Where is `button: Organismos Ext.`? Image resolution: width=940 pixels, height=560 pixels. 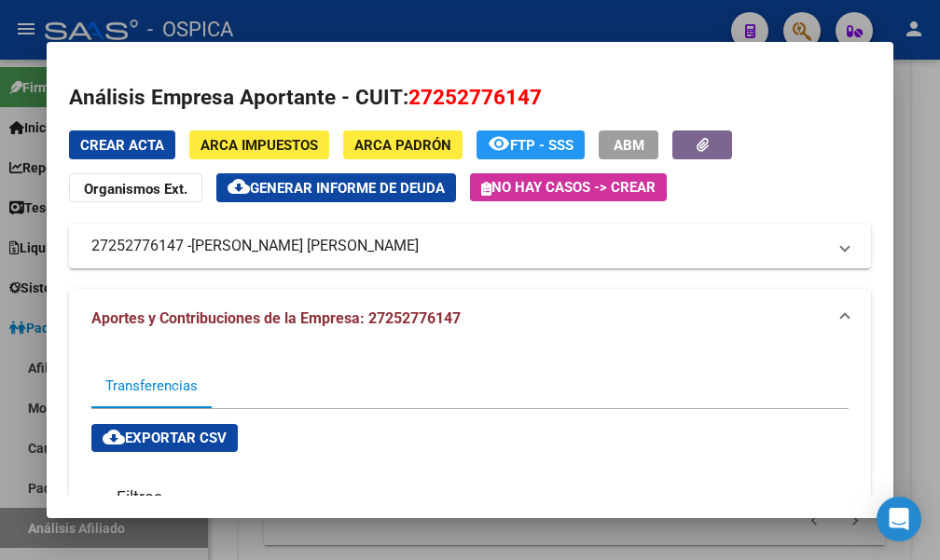 button: Organismos Ext. is located at coordinates (135, 187).